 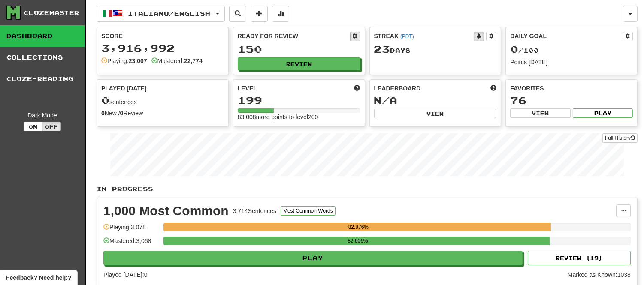 I want to click on strong: 22,774, so click(x=193, y=61).